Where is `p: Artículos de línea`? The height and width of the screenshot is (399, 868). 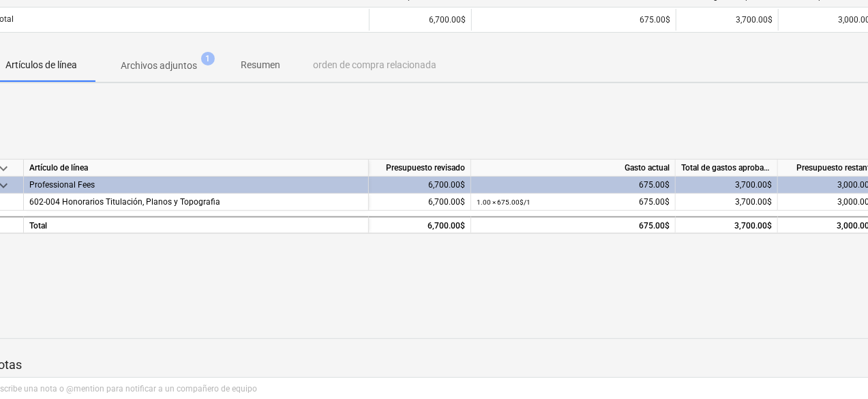 p: Artículos de línea is located at coordinates (41, 65).